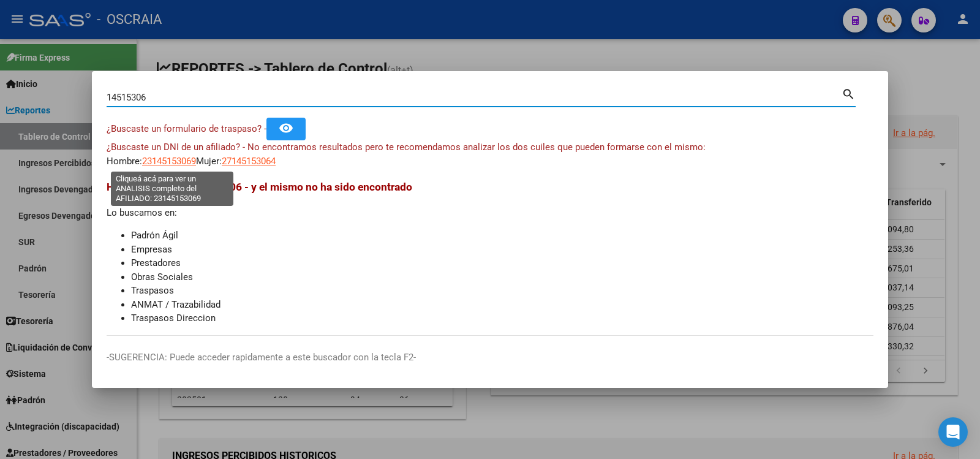 The height and width of the screenshot is (459, 980). Describe the element at coordinates (286, 128) in the screenshot. I see `mat-icon: remove_red_eye` at that location.